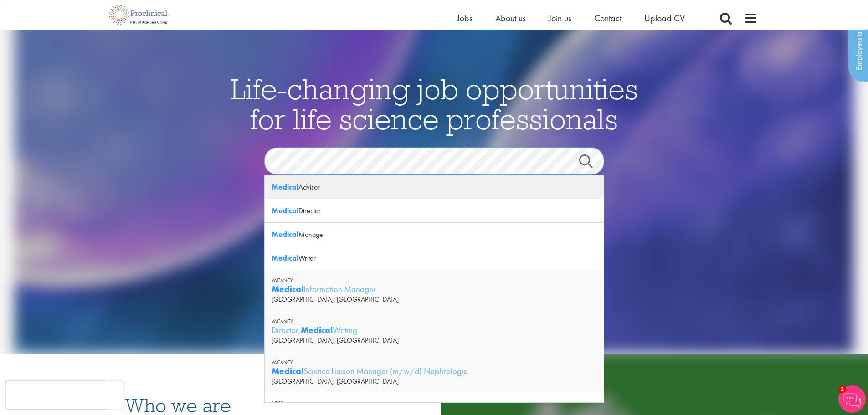  I want to click on span: Contact, so click(608, 18).